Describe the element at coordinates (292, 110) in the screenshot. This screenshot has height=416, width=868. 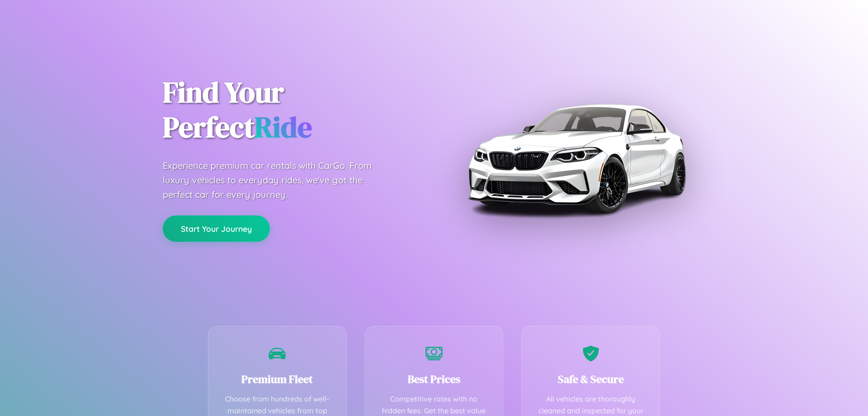
I see `h1: Find Your Perfect` at that location.